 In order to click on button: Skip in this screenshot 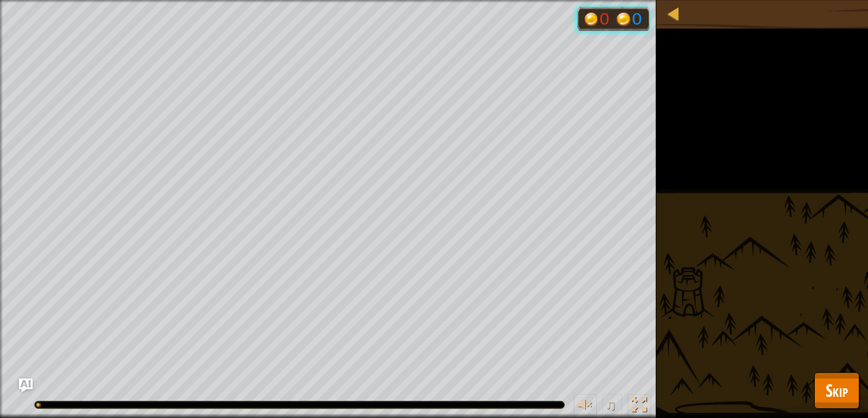, I will do `click(837, 391)`.